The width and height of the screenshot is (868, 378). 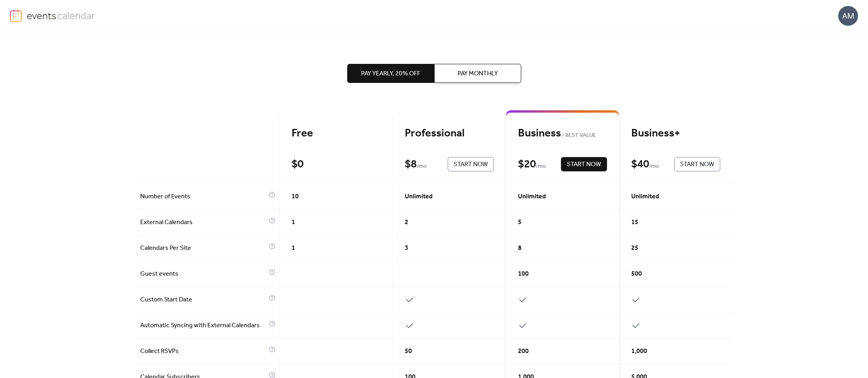 What do you see at coordinates (203, 352) in the screenshot?
I see `span: Collect RSVPs` at bounding box center [203, 352].